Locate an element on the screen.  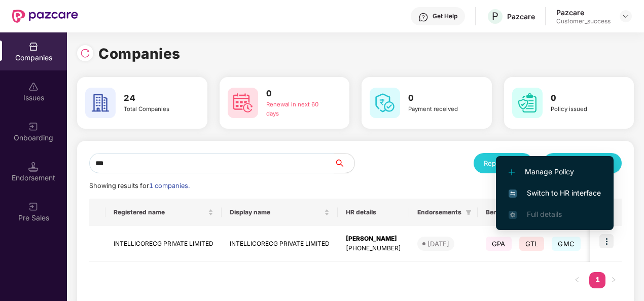
img: svg+xml;base64,PHN2ZyBpZD0iSGVscC0zMngzMiIgeG1sbnM9Imh0dHA6Ly93d3cudzMub3JnLzIwMDAvc3ZnIiB3aWR0aD... is located at coordinates (423, 17).